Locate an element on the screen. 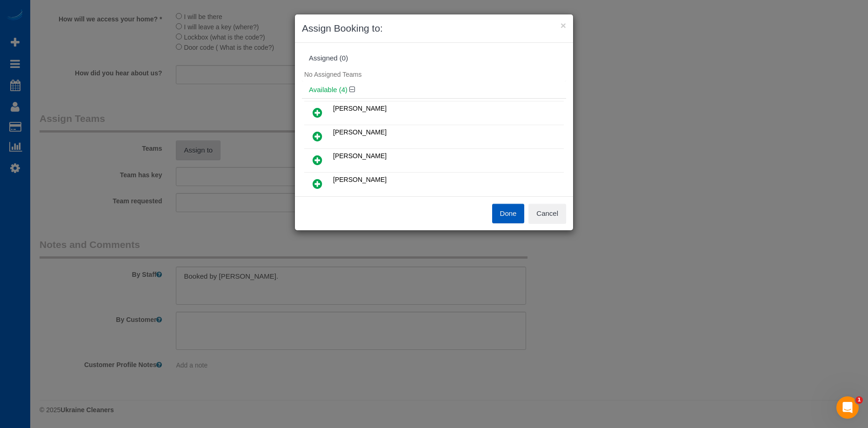 The width and height of the screenshot is (868, 428). button: Done is located at coordinates (509, 214).